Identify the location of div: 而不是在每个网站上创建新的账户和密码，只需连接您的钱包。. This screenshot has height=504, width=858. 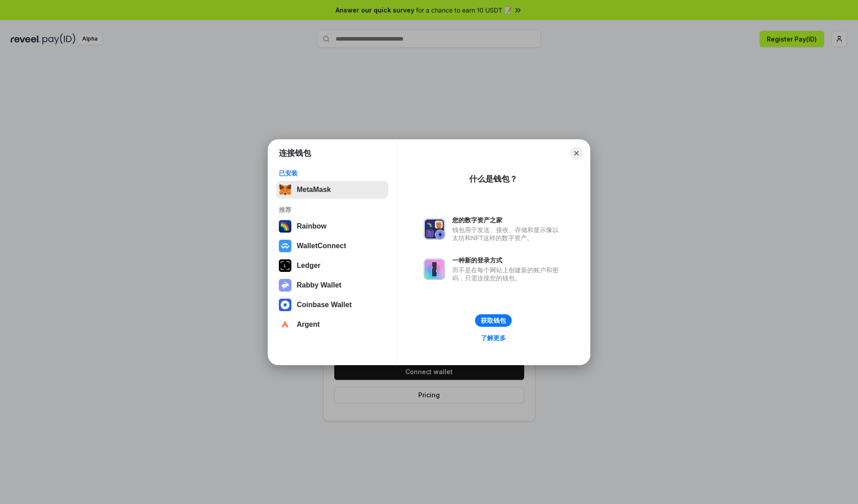
(507, 274).